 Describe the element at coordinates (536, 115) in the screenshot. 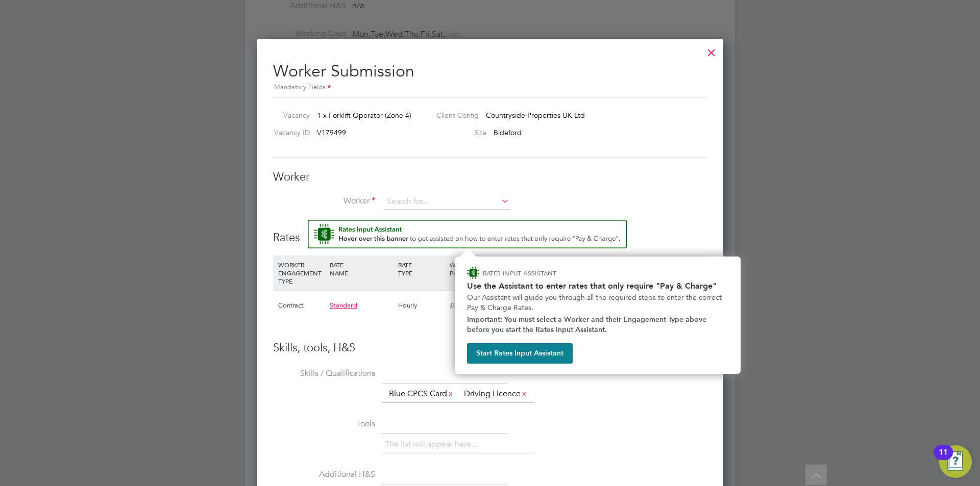

I see `span: Countryside Properties UK Ltd` at that location.